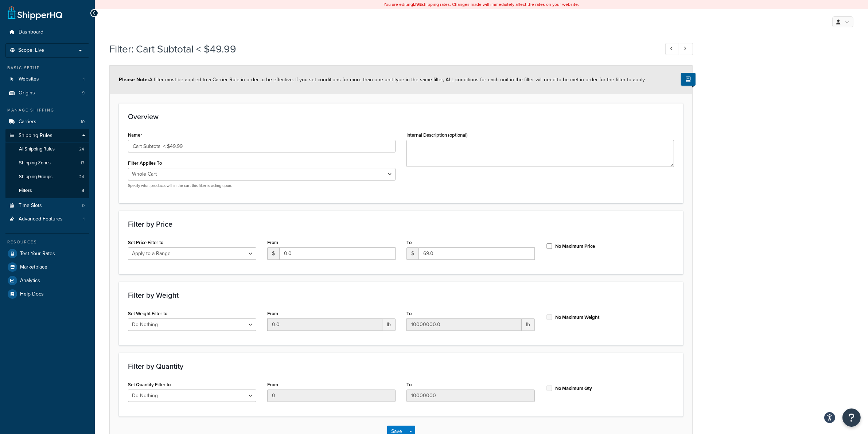 Image resolution: width=868 pixels, height=434 pixels. Describe the element at coordinates (48, 93) in the screenshot. I see `a: Origins9` at that location.